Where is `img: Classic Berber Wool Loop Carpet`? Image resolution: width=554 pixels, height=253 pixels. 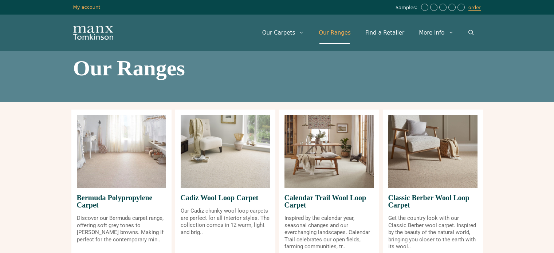
img: Classic Berber Wool Loop Carpet is located at coordinates (432, 151).